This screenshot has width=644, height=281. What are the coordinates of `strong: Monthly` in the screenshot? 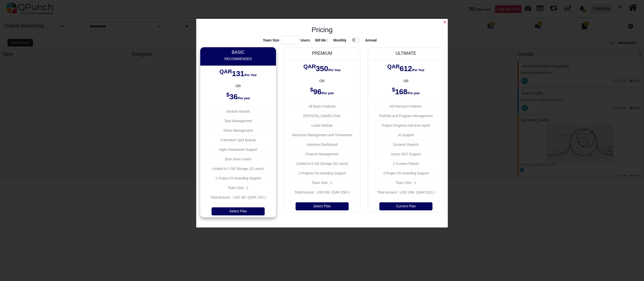 It's located at (340, 40).